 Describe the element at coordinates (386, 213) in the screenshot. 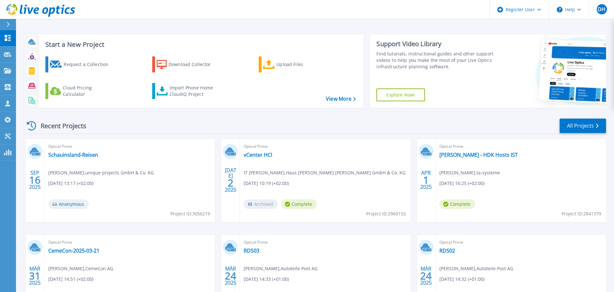

I see `span: Project ID: 2960155` at that location.